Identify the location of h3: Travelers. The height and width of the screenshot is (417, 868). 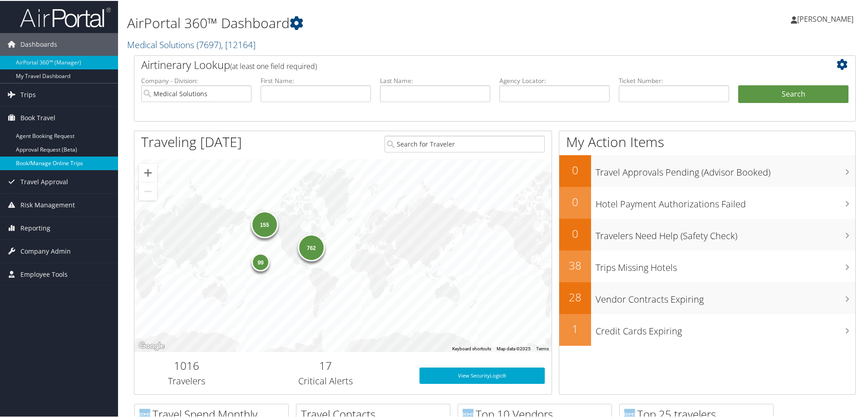
(187, 380).